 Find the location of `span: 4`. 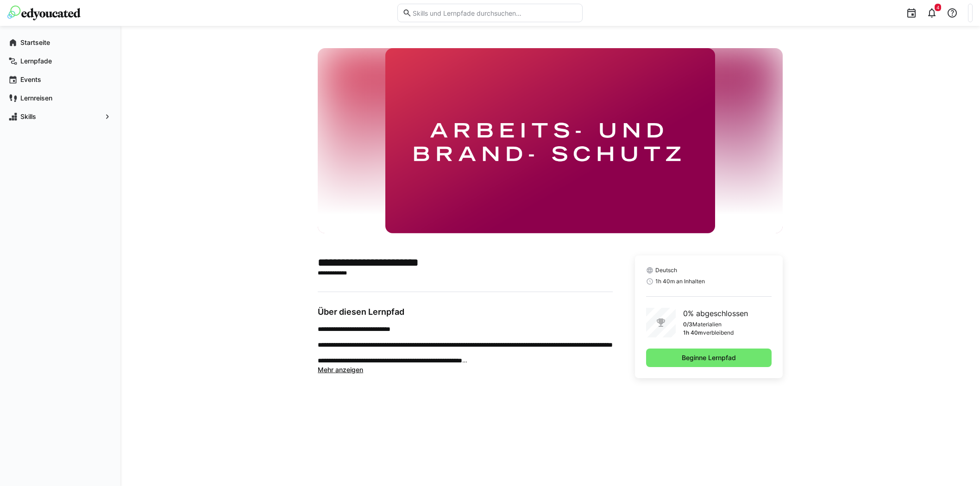

span: 4 is located at coordinates (938, 8).